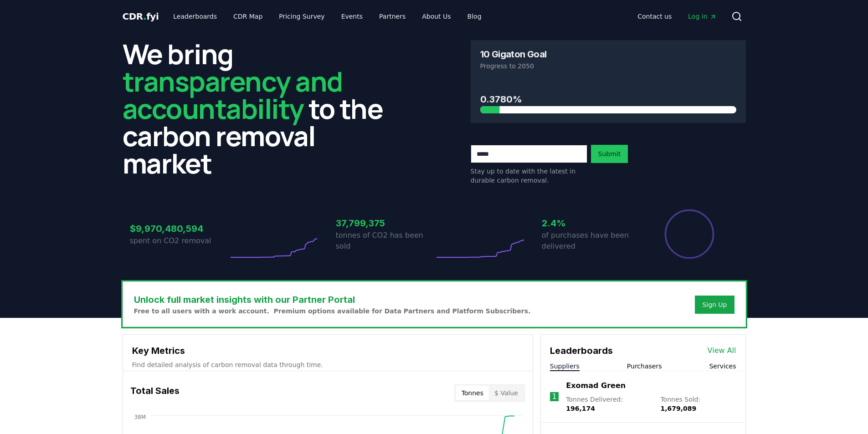  I want to click on a: Exomad Green, so click(596, 386).